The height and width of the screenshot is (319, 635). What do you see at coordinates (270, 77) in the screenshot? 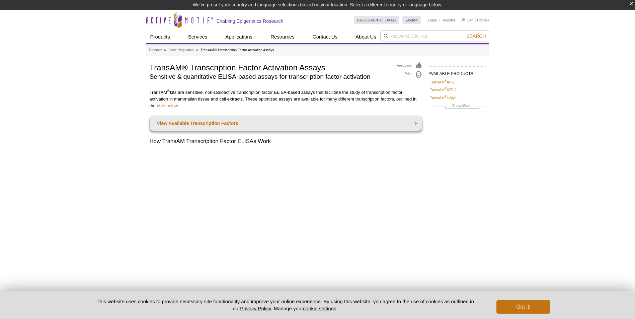
I see `h2: Sensitive & quantitative ELISA-based assays for transcription factor activation` at bounding box center [270, 77].